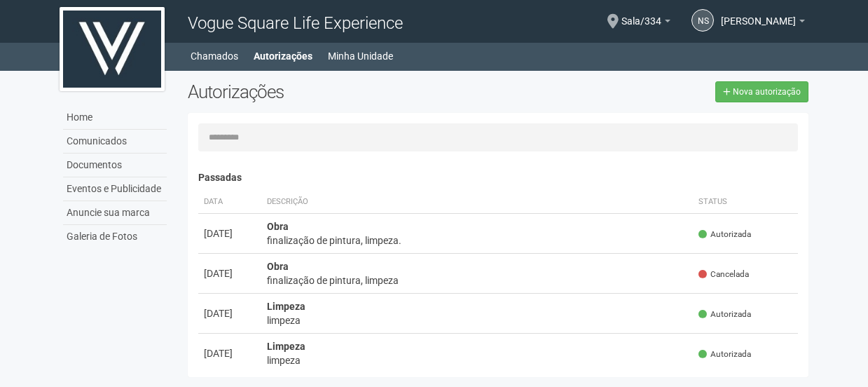  Describe the element at coordinates (745, 202) in the screenshot. I see `th: Status` at that location.